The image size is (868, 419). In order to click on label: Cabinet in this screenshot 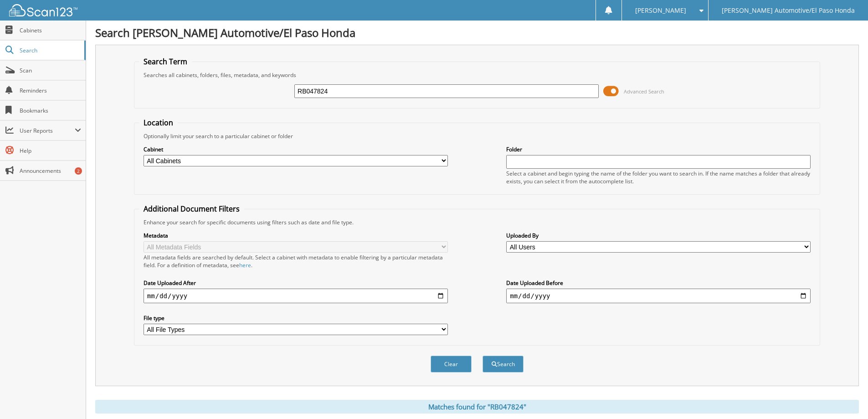, I will do `click(296, 149)`.